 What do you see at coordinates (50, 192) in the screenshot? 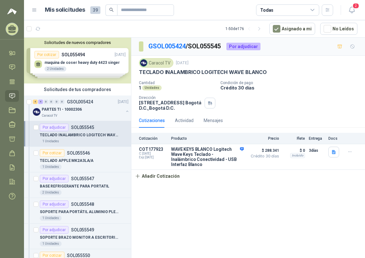
I see `div: 2 Unidades` at bounding box center [50, 192].